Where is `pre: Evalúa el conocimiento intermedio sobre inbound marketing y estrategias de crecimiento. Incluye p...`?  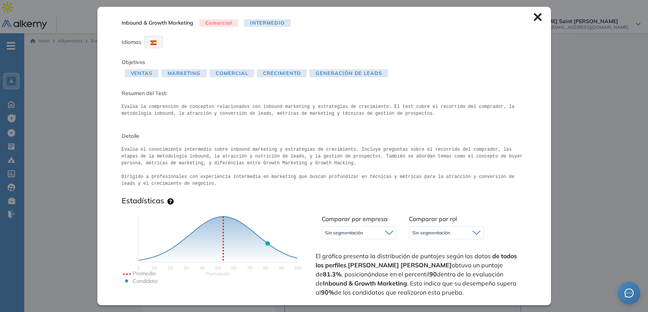 pre: Evalúa el conocimiento intermedio sobre inbound marketing y estrategias de crecimiento. Incluye p... is located at coordinates (324, 167).